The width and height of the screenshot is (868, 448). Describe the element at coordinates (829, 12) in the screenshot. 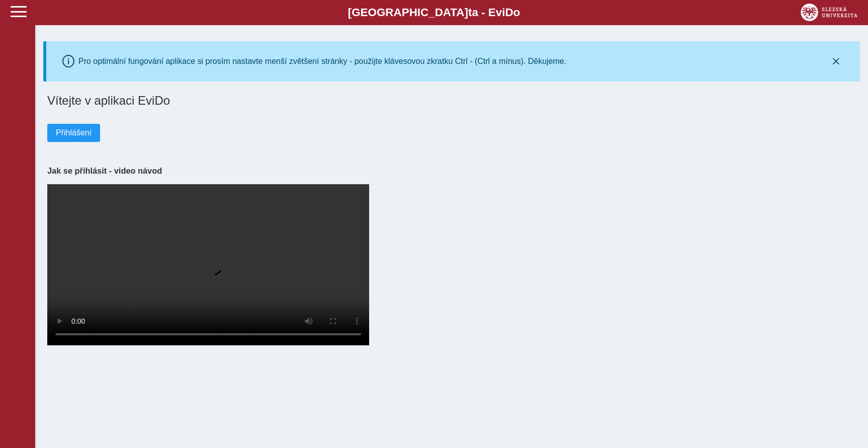

I see `img: logo_web_su.png` at that location.